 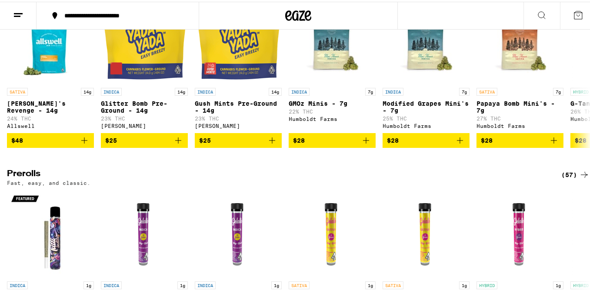 I want to click on span: Hi. Need any help?, so click(x=34, y=10).